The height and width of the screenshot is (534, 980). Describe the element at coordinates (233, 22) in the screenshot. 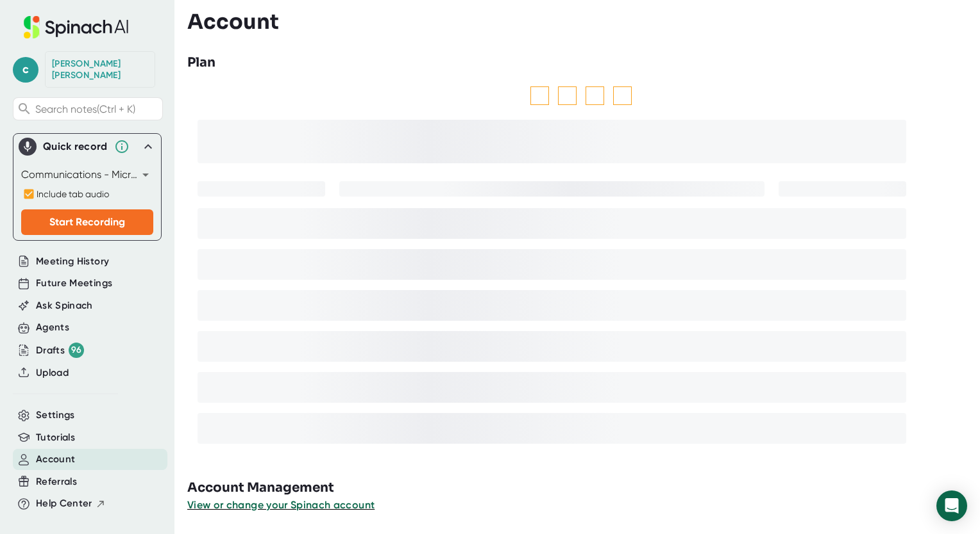

I see `h3: Account` at that location.